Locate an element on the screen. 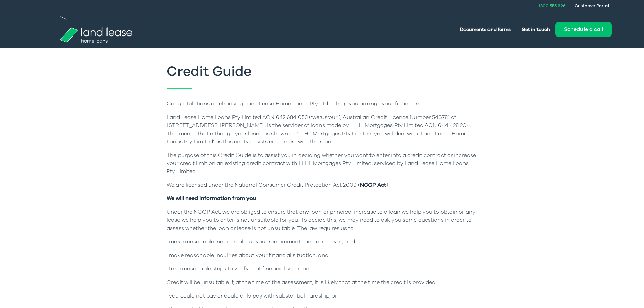  p: Under the NCCP Act, we are obliged to ensure that any loan or principal increase to a loan we hel... is located at coordinates (322, 220).